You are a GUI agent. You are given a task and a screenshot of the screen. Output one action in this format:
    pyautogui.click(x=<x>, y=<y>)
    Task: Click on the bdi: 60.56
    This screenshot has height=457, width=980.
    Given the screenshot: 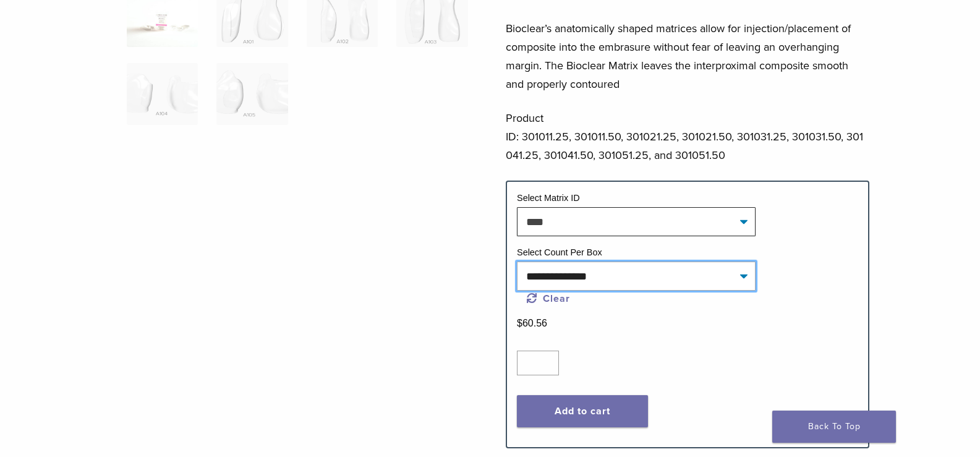 What is the action you would take?
    pyautogui.click(x=532, y=322)
    